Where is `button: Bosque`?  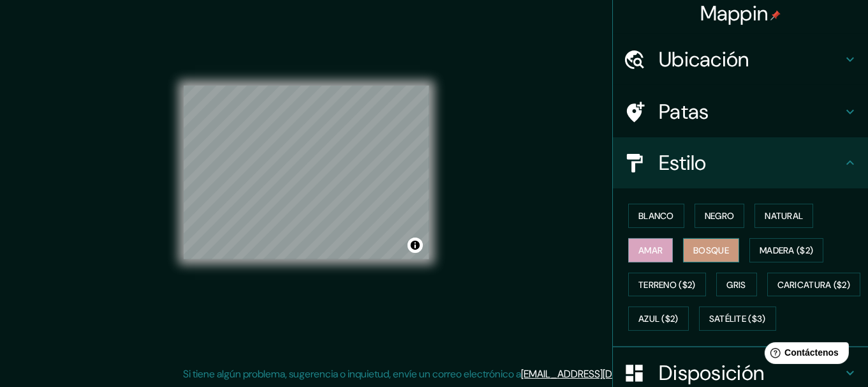
button: Bosque is located at coordinates (711, 251).